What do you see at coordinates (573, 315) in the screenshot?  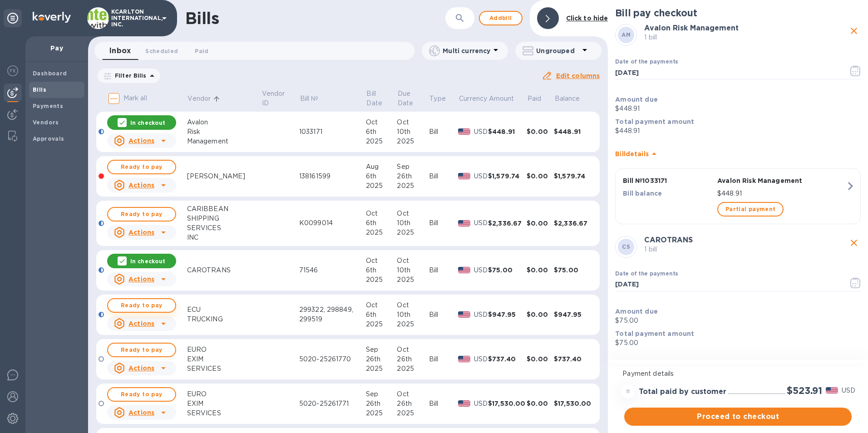 I see `div: $947.95` at bounding box center [573, 315].